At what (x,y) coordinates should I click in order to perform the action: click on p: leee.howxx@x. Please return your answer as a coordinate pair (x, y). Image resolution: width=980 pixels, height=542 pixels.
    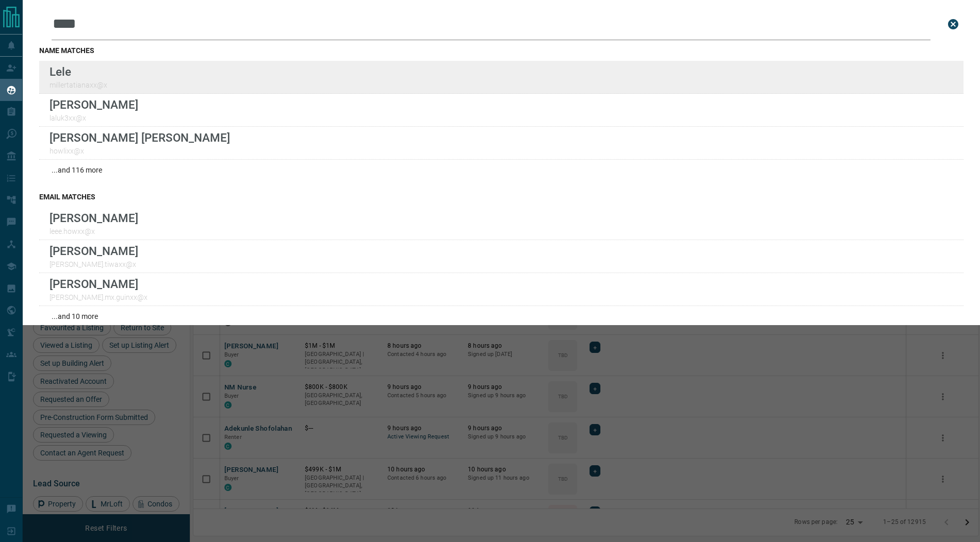
    Looking at the image, I should click on (94, 231).